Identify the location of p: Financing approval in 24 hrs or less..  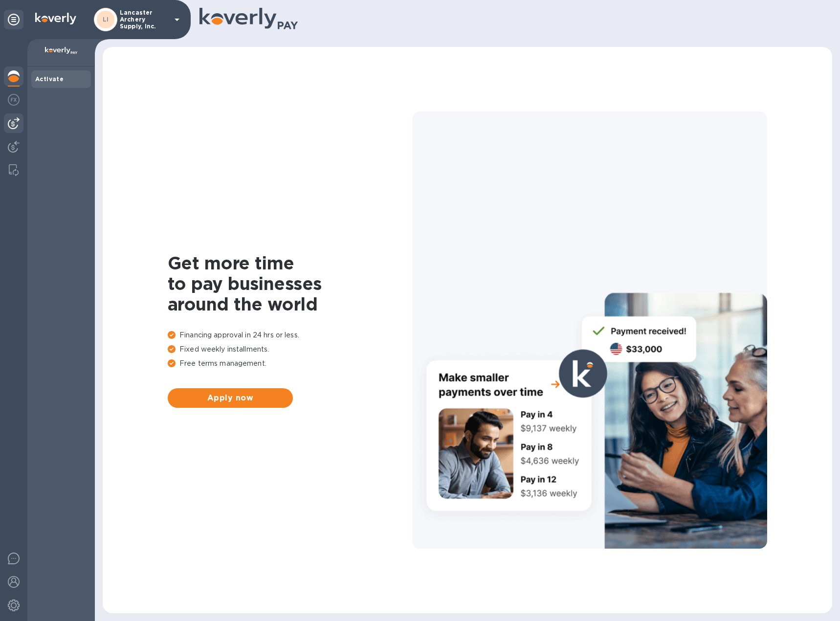
(290, 335).